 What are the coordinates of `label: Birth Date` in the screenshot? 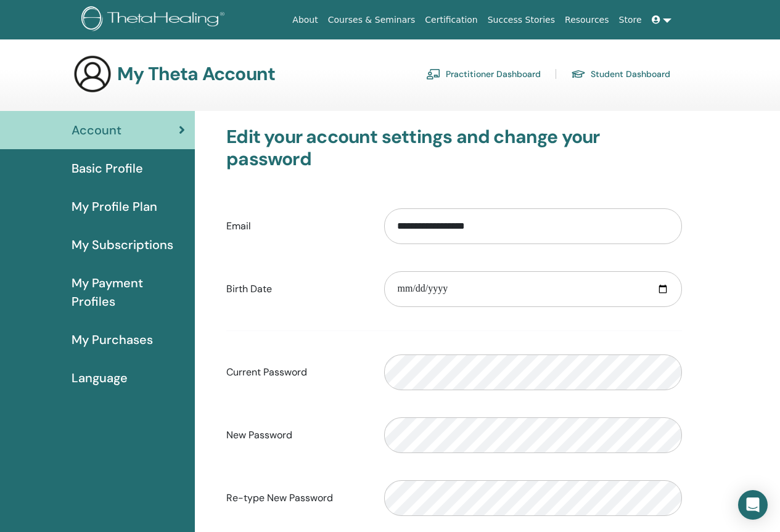 It's located at (296, 289).